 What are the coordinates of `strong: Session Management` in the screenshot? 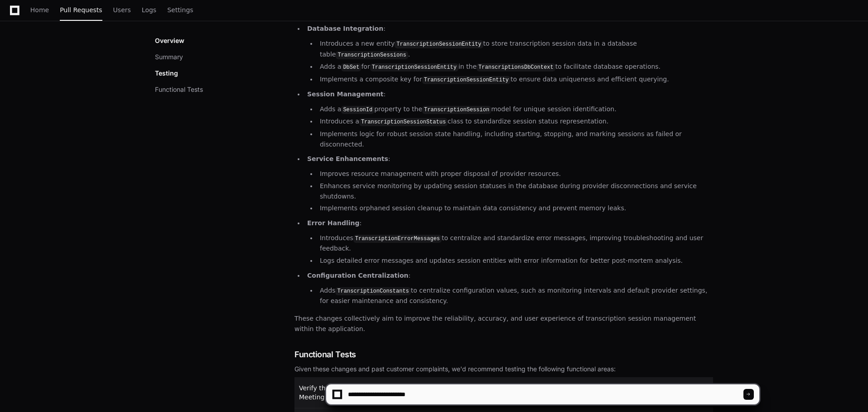 It's located at (345, 94).